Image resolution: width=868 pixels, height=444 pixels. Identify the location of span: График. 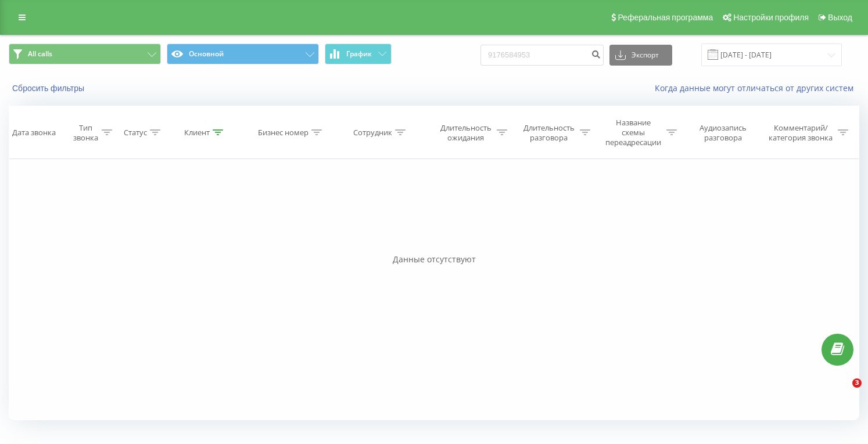
(359, 54).